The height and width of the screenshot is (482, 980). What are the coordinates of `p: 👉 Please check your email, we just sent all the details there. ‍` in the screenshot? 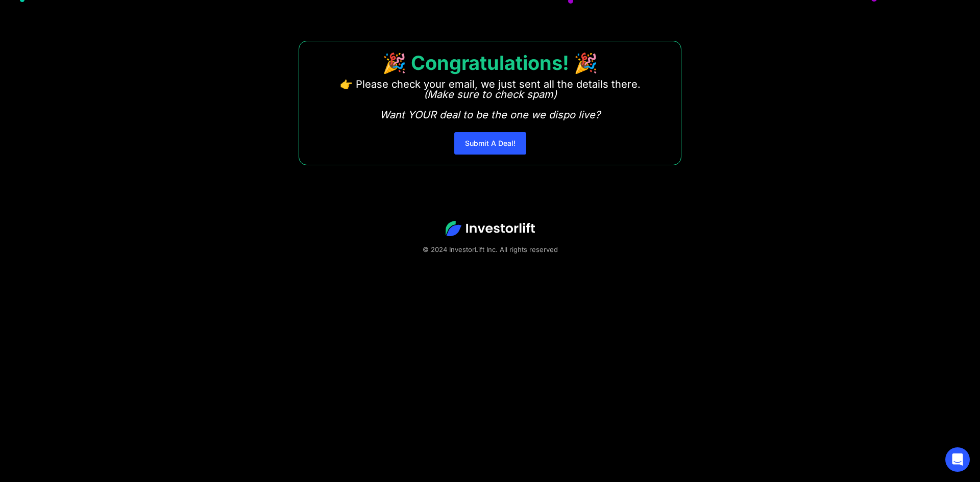 It's located at (490, 99).